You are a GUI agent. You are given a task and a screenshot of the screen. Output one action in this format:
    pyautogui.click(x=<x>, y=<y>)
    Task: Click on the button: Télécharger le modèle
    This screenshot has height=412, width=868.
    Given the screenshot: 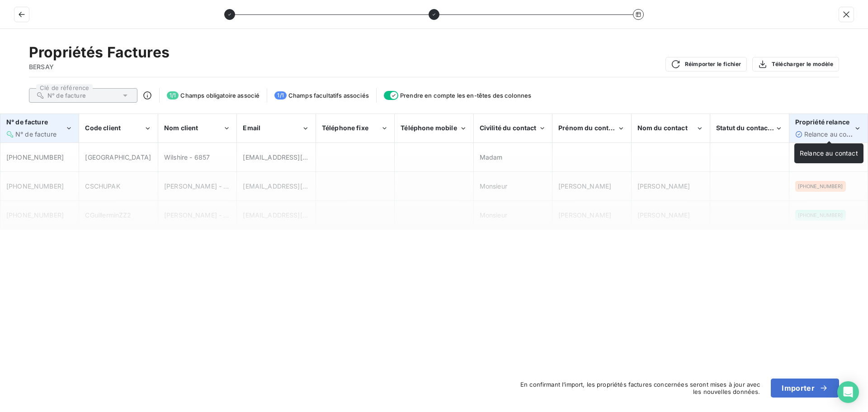 What is the action you would take?
    pyautogui.click(x=796, y=64)
    